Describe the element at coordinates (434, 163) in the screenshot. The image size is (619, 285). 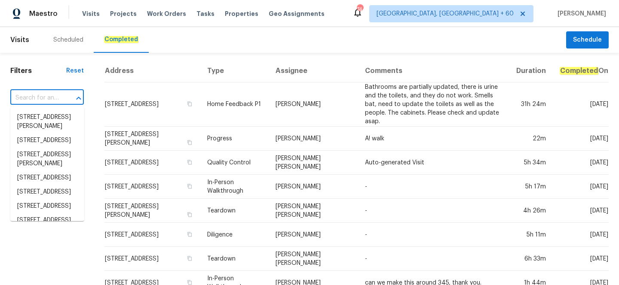
I see `td: Auto-generated Visit` at that location.